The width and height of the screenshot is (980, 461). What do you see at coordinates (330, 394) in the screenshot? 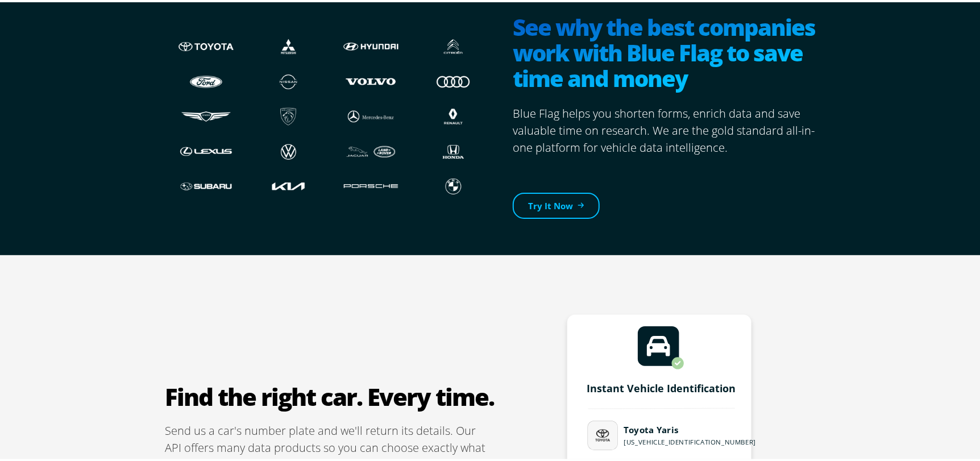
I see `h2: Find the right car. Every time.` at bounding box center [330, 394].